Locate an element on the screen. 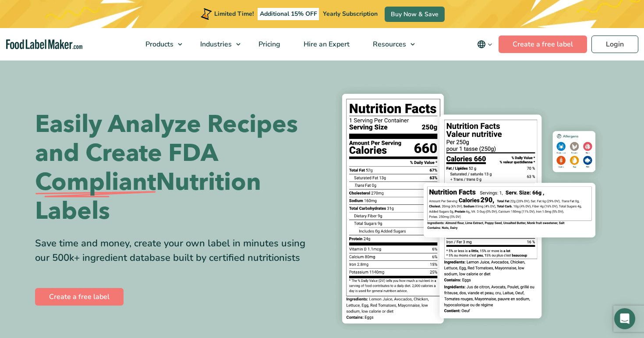 The width and height of the screenshot is (644, 338). span: Limited Time! is located at coordinates (234, 14).